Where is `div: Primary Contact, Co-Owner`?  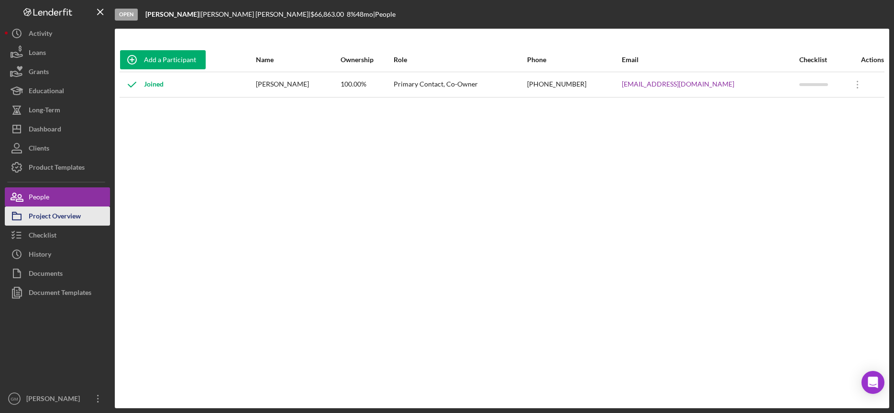
div: Primary Contact, Co-Owner is located at coordinates (460, 85).